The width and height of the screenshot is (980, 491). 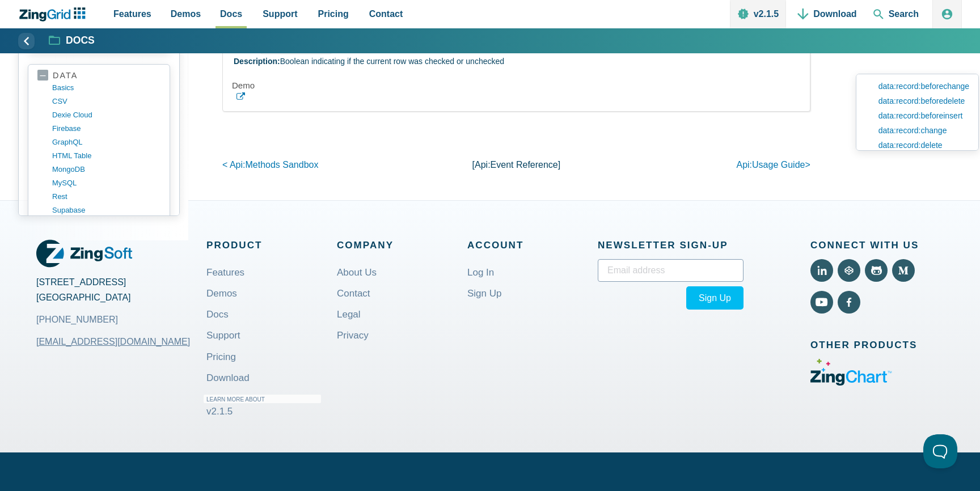 What do you see at coordinates (849, 271) in the screenshot?
I see `a: View Code Pen (External)` at bounding box center [849, 271].